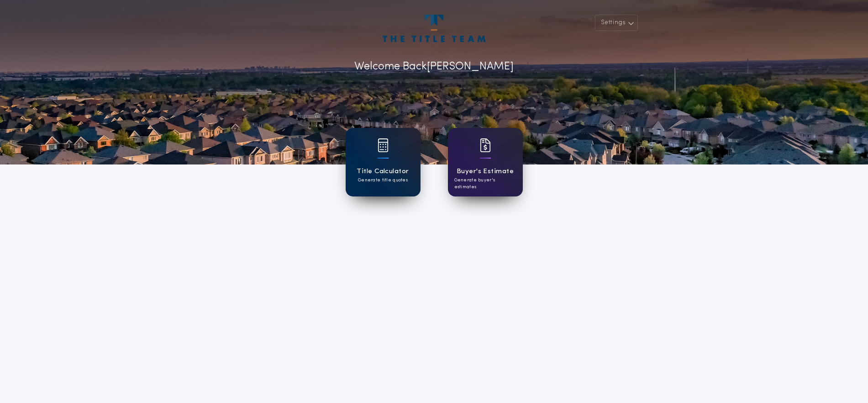  I want to click on p: Generate title quotes, so click(383, 180).